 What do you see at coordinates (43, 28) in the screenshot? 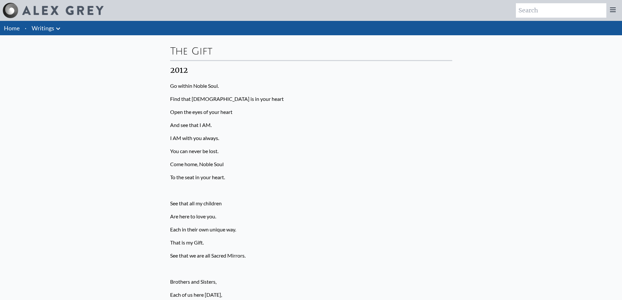
I see `a: Writings` at bounding box center [43, 28].